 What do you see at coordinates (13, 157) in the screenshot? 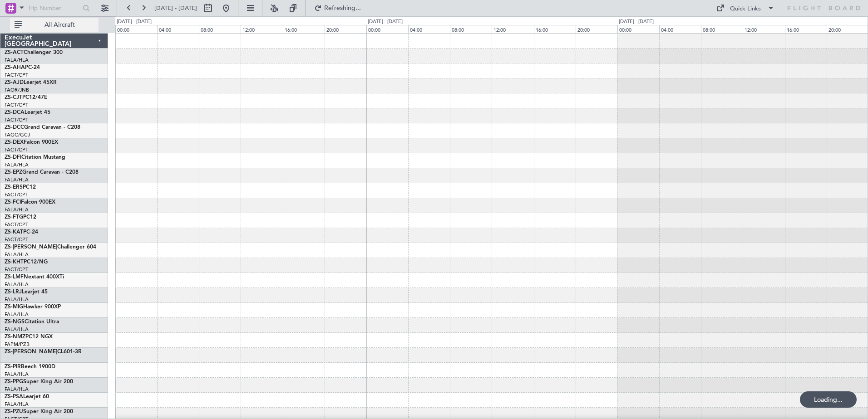
I see `span: ZS-DFI` at bounding box center [13, 157].